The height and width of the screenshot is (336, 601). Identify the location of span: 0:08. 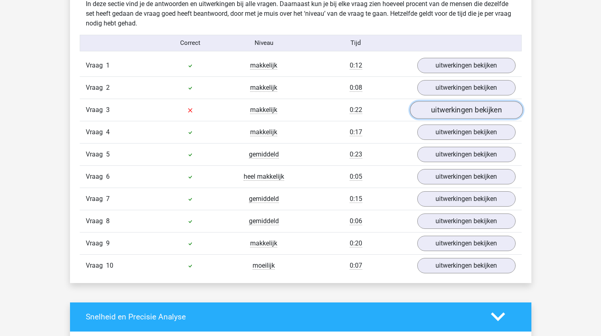
(356, 88).